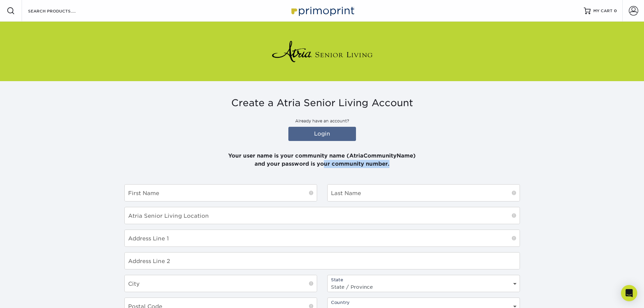 Image resolution: width=644 pixels, height=308 pixels. I want to click on input: SEARCH PRODUCTS....., so click(60, 11).